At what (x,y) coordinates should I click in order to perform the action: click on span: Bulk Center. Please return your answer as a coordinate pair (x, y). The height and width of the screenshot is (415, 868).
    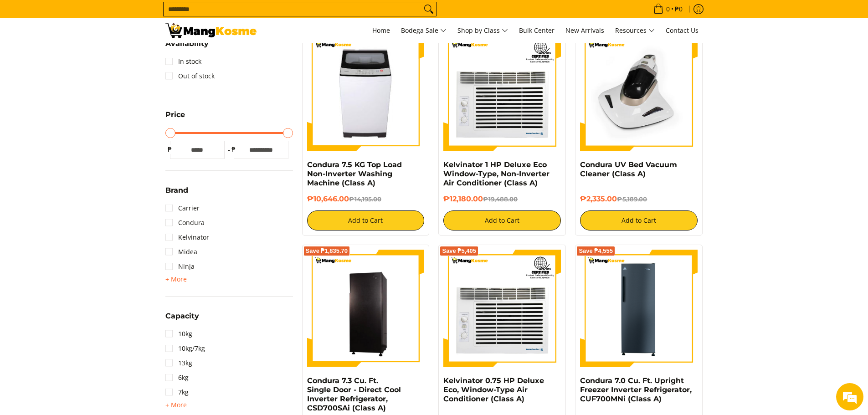
    Looking at the image, I should click on (537, 30).